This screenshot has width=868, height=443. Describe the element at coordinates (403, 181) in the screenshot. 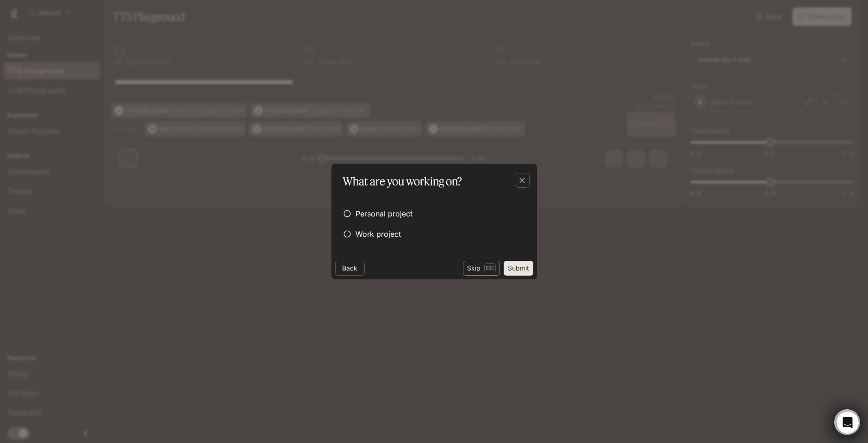

I see `p: What are you working on?` at that location.